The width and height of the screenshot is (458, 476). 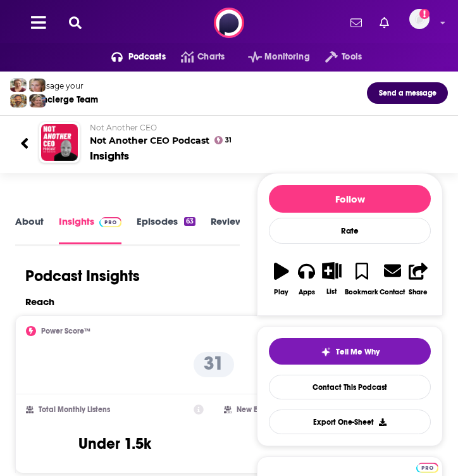 I want to click on button: Apps, so click(x=307, y=279).